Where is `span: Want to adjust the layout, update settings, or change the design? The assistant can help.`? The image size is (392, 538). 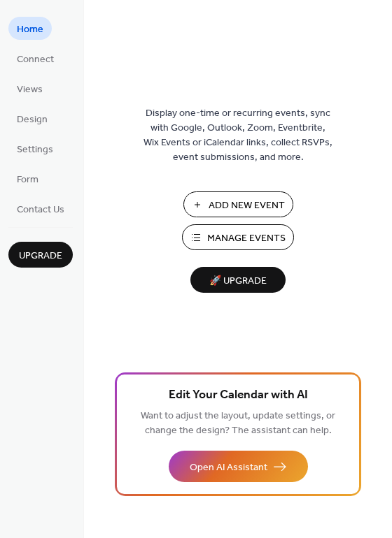 span: Want to adjust the layout, update settings, or change the design? The assistant can help. is located at coordinates (238, 424).